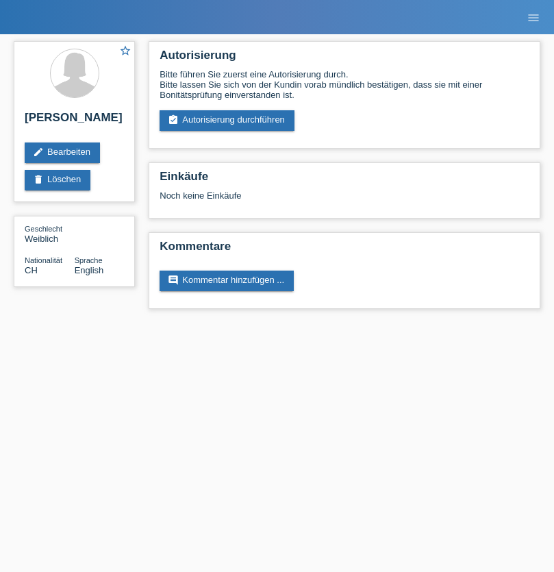 This screenshot has width=554, height=572. I want to click on span: Sprache, so click(88, 260).